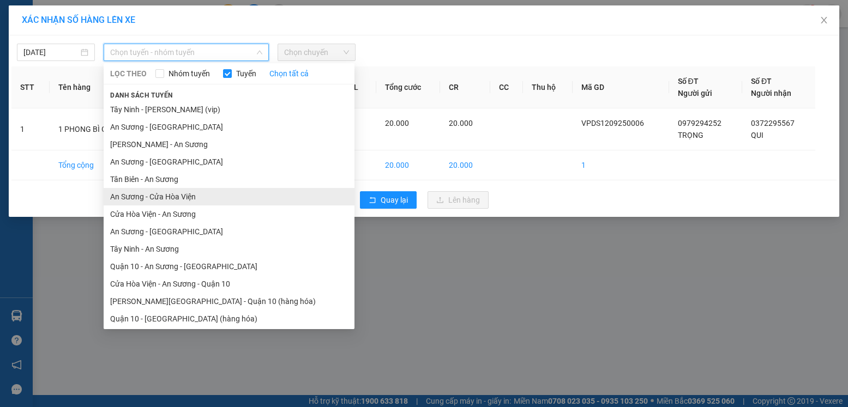  What do you see at coordinates (51, 52) in the screenshot?
I see `input: 12/09/2025` at bounding box center [51, 52].